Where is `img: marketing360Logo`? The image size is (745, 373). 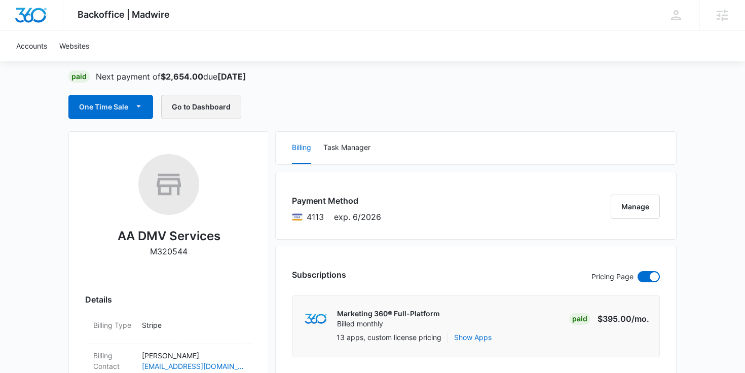 img: marketing360Logo is located at coordinates (315, 319).